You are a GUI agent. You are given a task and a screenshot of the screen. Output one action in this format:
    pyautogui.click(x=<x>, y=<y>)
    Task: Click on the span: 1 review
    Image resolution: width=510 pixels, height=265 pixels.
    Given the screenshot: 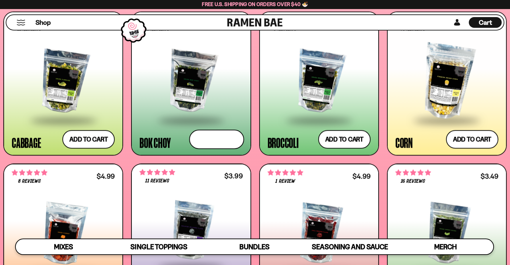 What is the action you would take?
    pyautogui.click(x=285, y=181)
    